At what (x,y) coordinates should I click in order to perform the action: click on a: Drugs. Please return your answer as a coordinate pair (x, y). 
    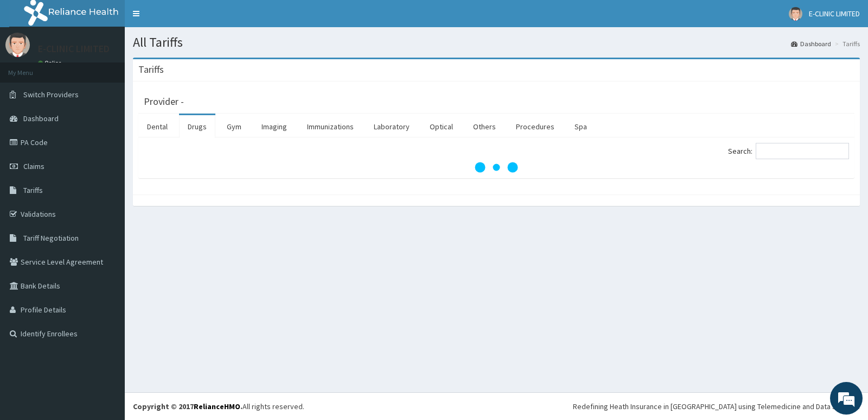
    Looking at the image, I should click on (197, 126).